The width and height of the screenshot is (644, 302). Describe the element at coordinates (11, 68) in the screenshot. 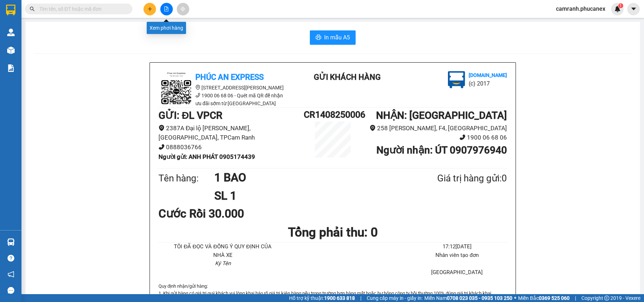

I see `img: solution-icon` at that location.